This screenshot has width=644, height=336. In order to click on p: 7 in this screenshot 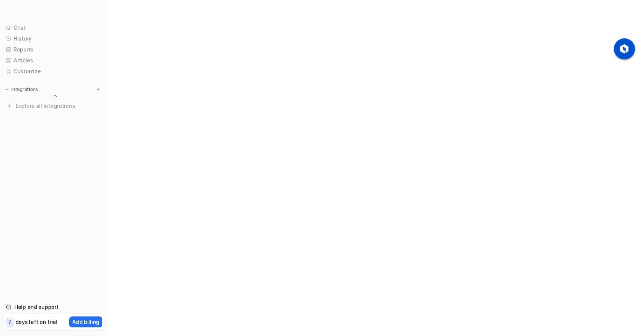, I will do `click(10, 322)`.